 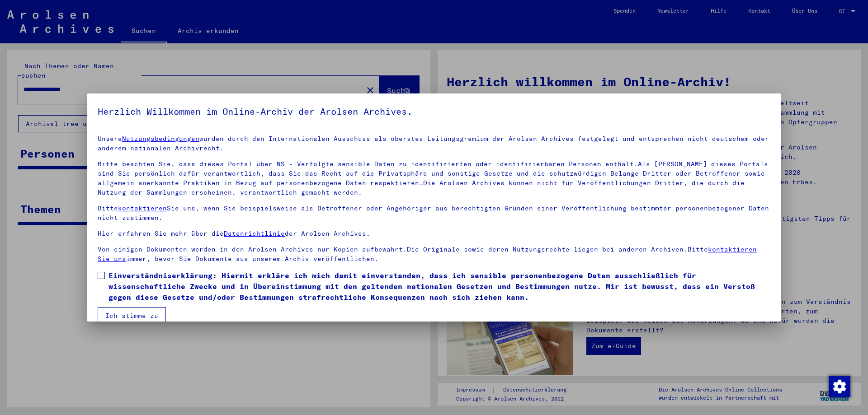 What do you see at coordinates (440, 286) in the screenshot?
I see `span: Einverständniserklärung: Hiermit erkläre ich mich damit einverstanden, dass ich sensible personen...` at bounding box center [440, 286].